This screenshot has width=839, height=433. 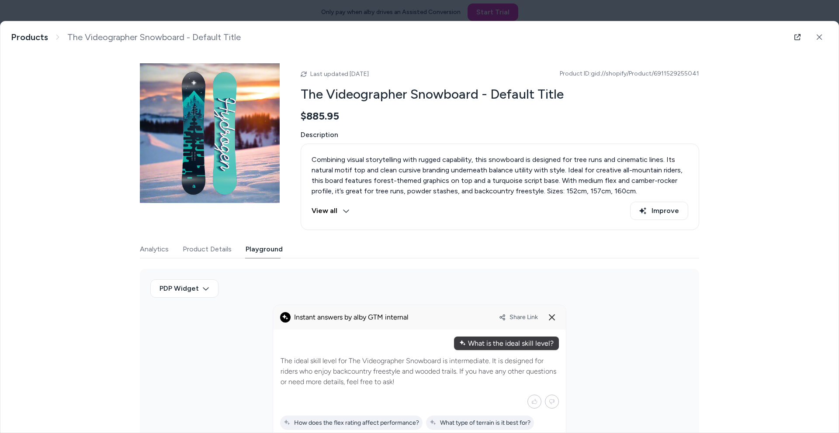 What do you see at coordinates (210, 133) in the screenshot?
I see `img: Main.jpg` at bounding box center [210, 133].